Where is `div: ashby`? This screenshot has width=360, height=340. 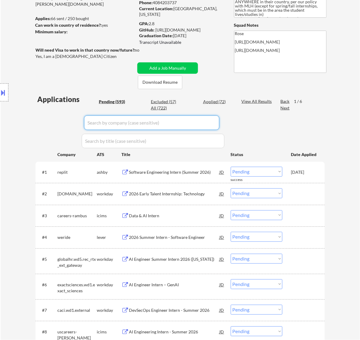 div: ashby is located at coordinates (109, 173).